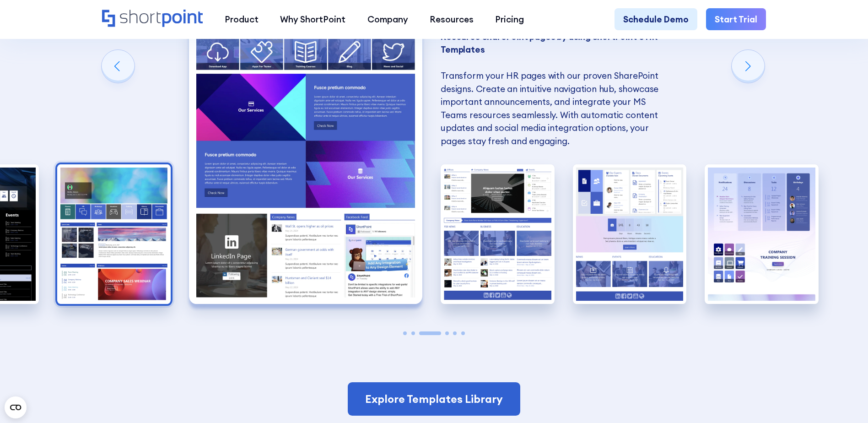  I want to click on a: Why ShortPoint, so click(313, 19).